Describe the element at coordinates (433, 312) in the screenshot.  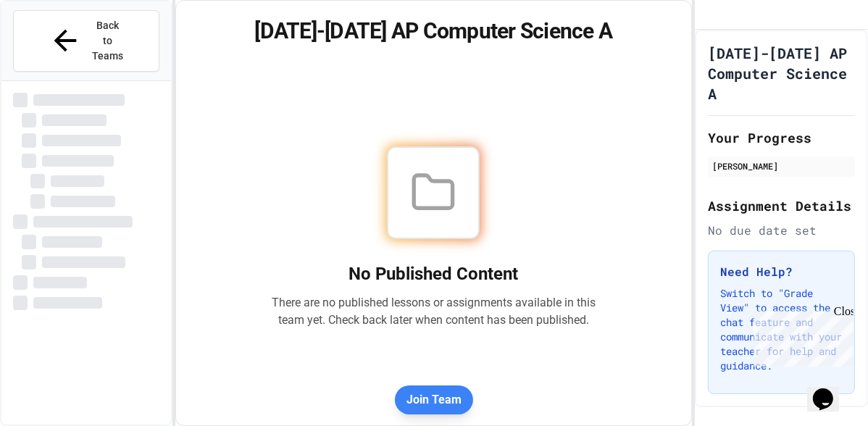
I see `p: There are no published lessons or assignments available in this team yet. Check back later when c...` at that location.